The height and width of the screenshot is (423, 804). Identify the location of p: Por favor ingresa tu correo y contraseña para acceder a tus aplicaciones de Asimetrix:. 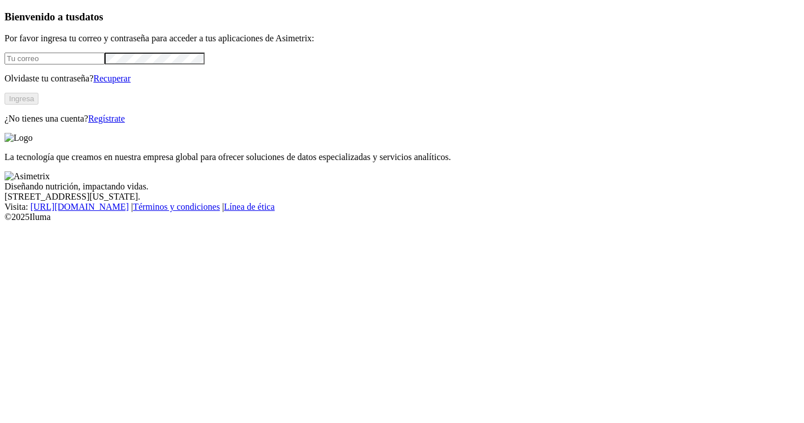
(402, 38).